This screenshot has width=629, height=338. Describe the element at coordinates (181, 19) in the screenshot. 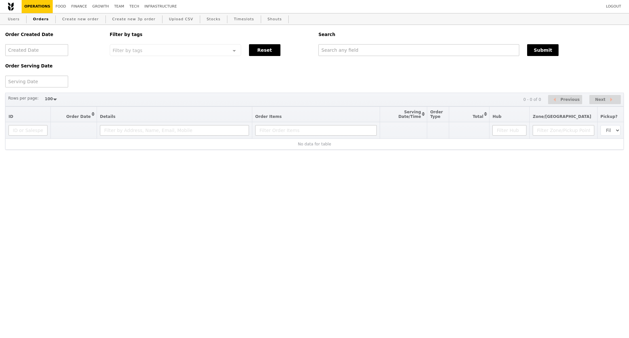

I see `a: Upload CSV` at that location.